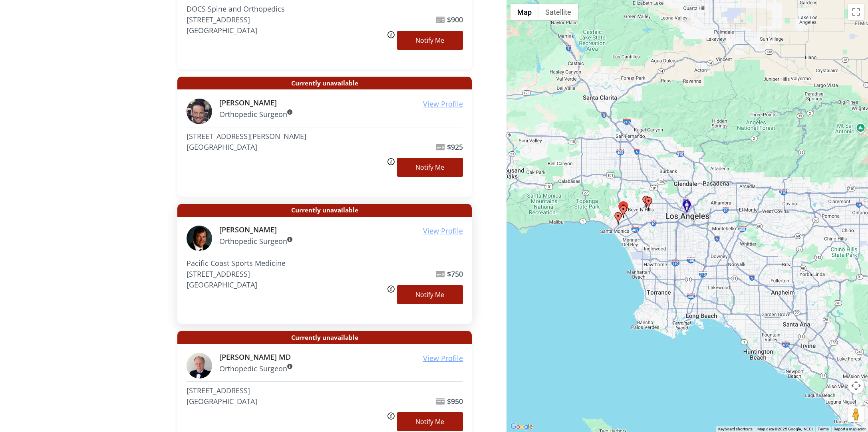 This screenshot has height=432, width=868. Describe the element at coordinates (200, 238) in the screenshot. I see `img: Thomas` at that location.